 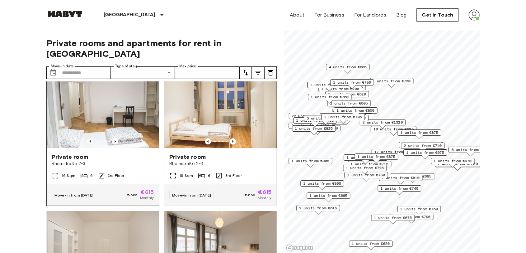 I want to click on span: 1 units from €800, so click(x=322, y=183).